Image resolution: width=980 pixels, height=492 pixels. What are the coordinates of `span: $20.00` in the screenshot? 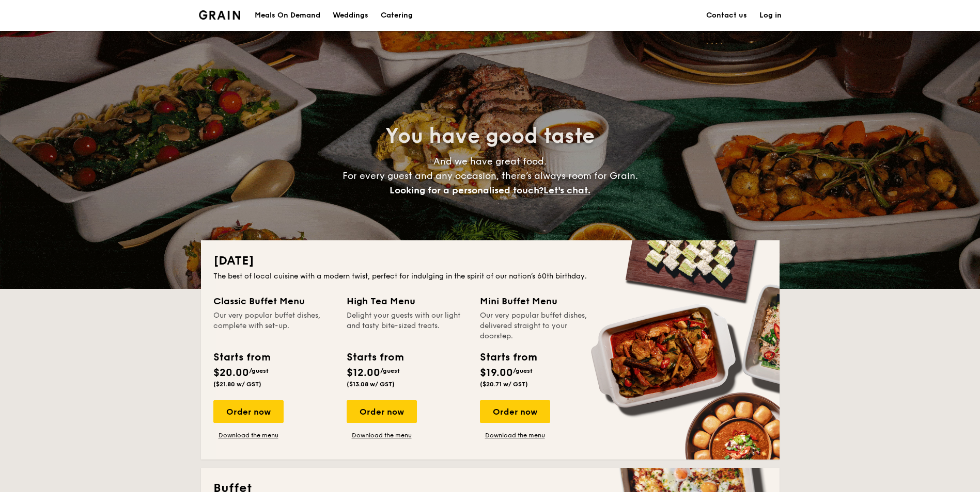 It's located at (231, 373).